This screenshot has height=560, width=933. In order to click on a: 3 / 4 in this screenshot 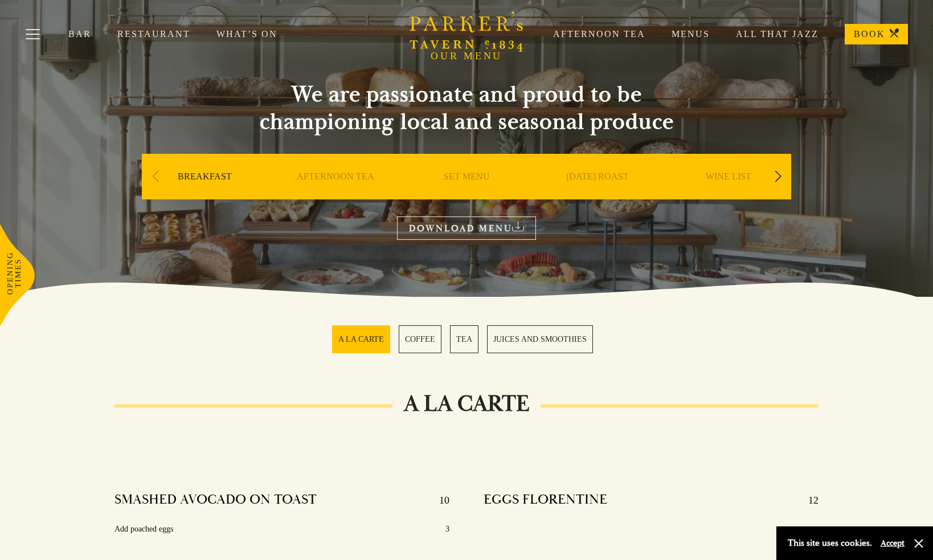, I will do `click(464, 339)`.